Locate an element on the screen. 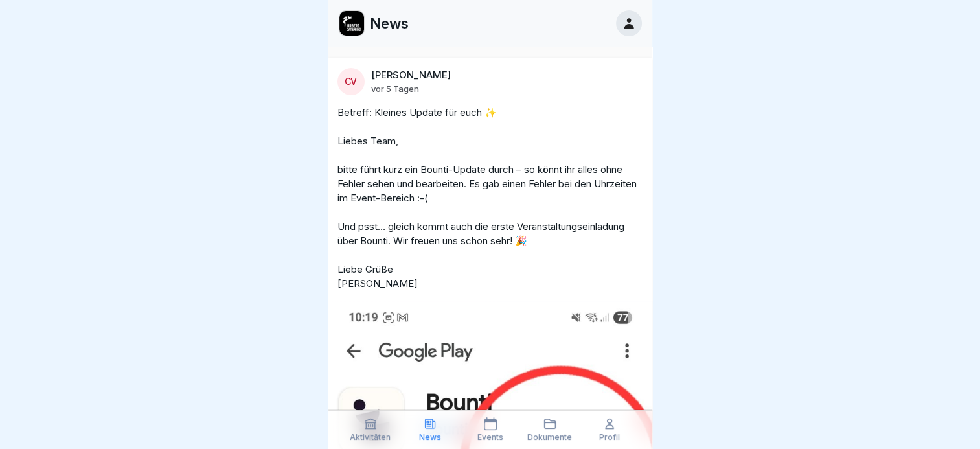  div: CV is located at coordinates (351, 81).